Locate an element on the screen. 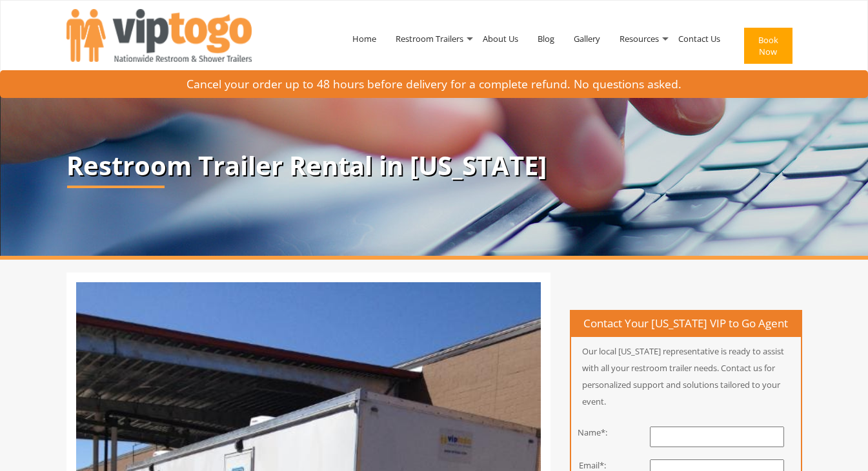 This screenshot has height=471, width=868. a: Gallery is located at coordinates (586, 39).